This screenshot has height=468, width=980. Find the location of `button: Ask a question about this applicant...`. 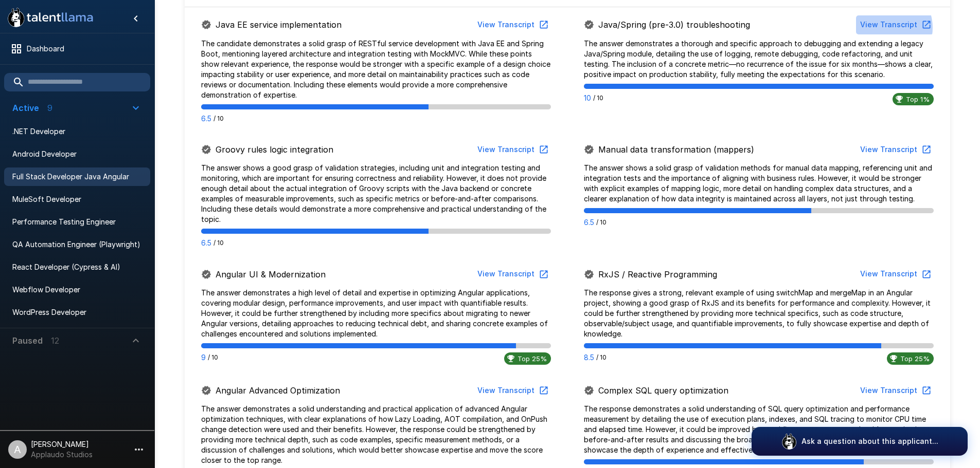

button: Ask a question about this applicant... is located at coordinates (859, 442).